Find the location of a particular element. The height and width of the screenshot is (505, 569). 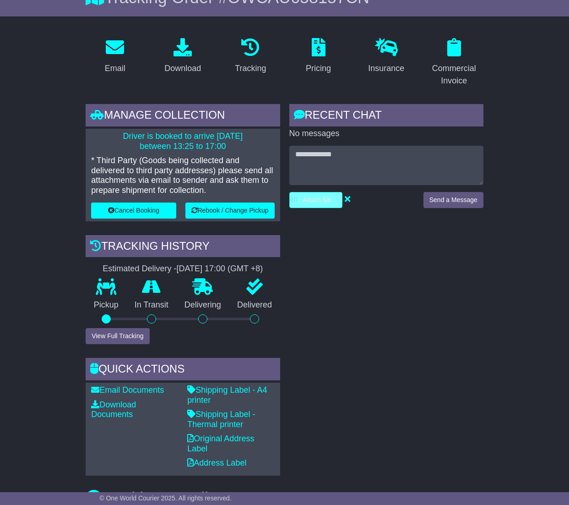

span: © One World Courier 2025. All rights reserved. is located at coordinates (165, 498).